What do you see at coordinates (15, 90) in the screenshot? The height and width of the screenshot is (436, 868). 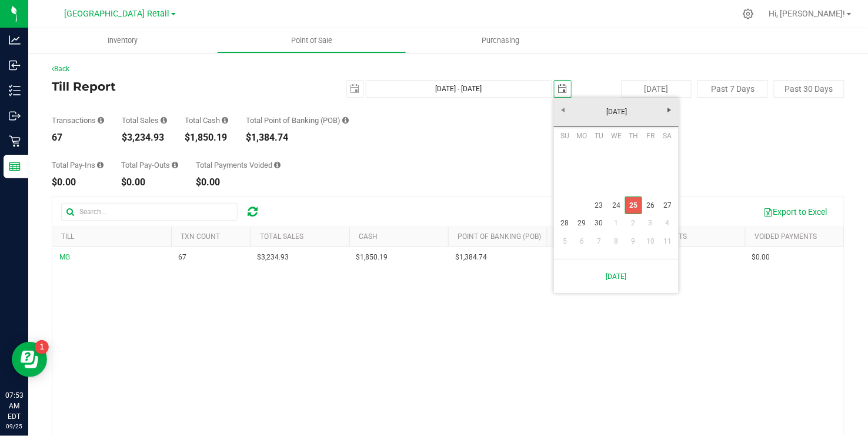 I see `inline-svg: Inventory` at bounding box center [15, 90].